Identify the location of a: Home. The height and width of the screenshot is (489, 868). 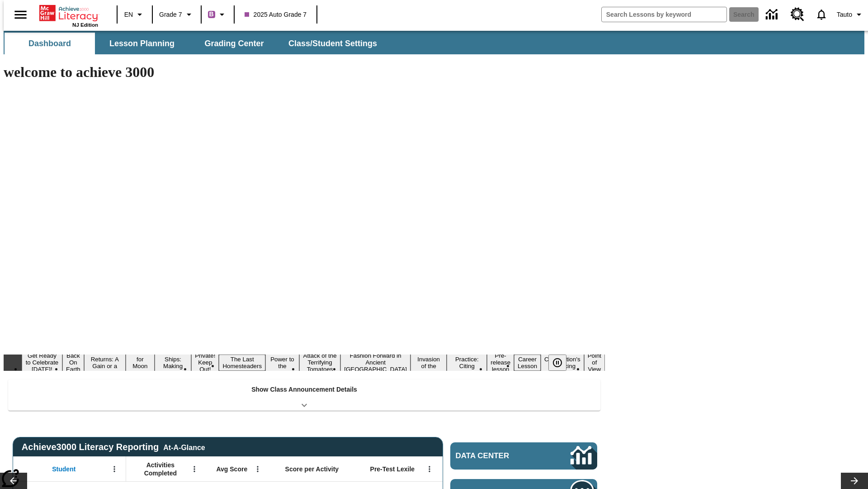
(69, 13).